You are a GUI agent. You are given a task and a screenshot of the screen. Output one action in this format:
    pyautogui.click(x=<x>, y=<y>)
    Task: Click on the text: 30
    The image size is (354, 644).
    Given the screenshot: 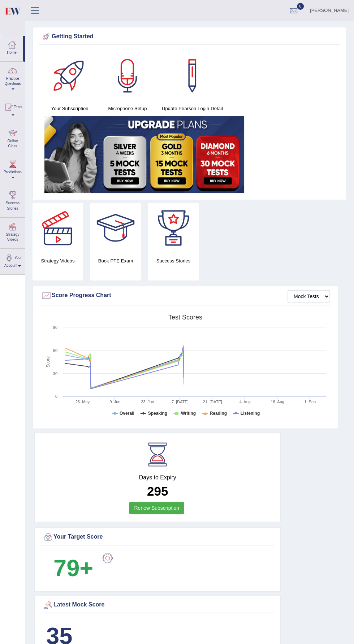 What is the action you would take?
    pyautogui.click(x=55, y=373)
    